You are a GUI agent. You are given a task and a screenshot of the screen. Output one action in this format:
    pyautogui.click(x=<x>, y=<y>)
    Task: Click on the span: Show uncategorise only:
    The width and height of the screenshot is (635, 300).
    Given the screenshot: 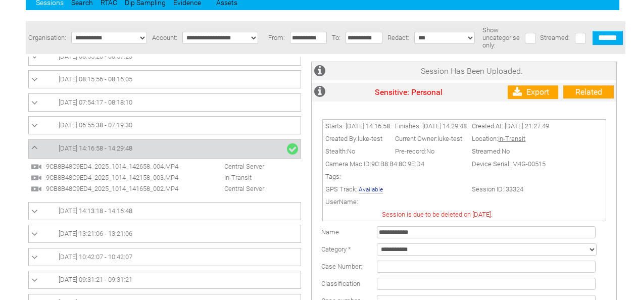 What is the action you would take?
    pyautogui.click(x=501, y=37)
    